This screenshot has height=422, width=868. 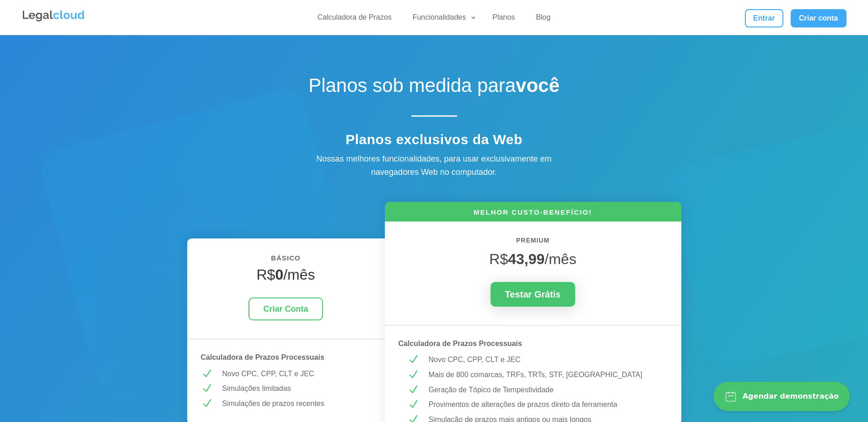 What do you see at coordinates (442, 20) in the screenshot?
I see `a: Funcionalidades` at bounding box center [442, 20].